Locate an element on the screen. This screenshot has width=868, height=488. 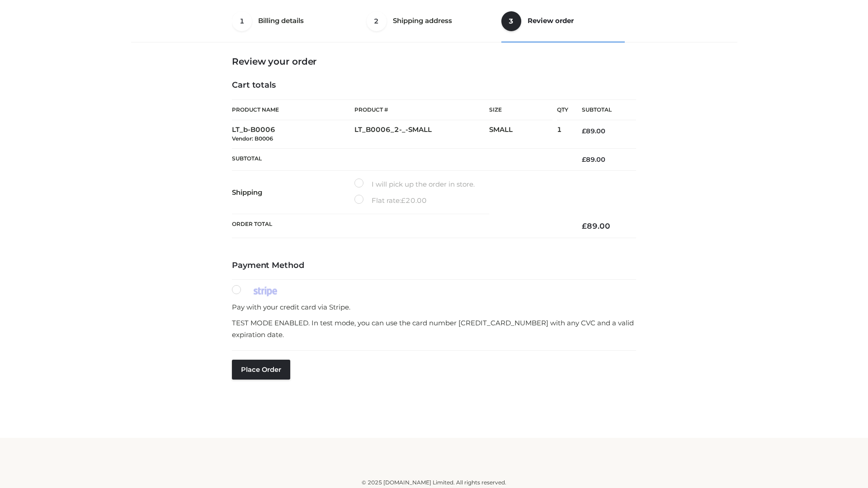
p: Pay with your credit card via Stripe. is located at coordinates (434, 307).